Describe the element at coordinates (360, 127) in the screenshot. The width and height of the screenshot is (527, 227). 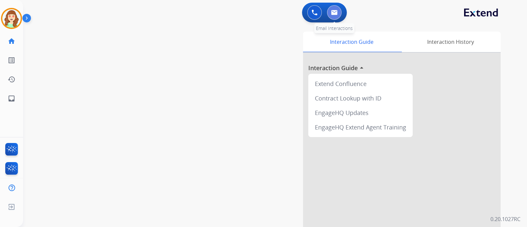
I see `div: EngageHQ Extend Agent Training` at that location.